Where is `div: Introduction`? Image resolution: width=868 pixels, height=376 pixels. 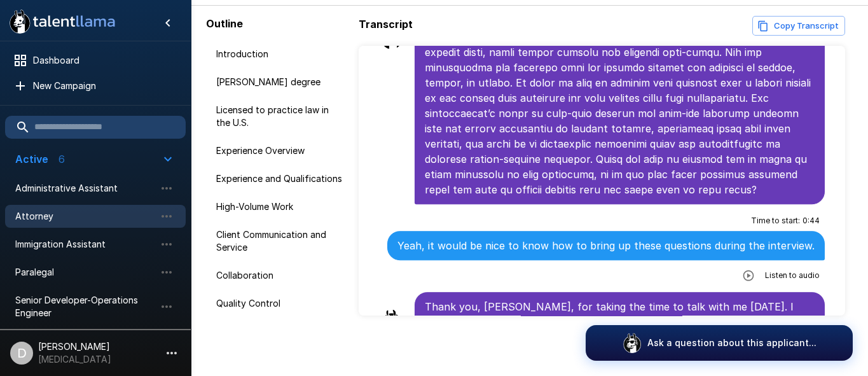
div: Introduction is located at coordinates (280, 54).